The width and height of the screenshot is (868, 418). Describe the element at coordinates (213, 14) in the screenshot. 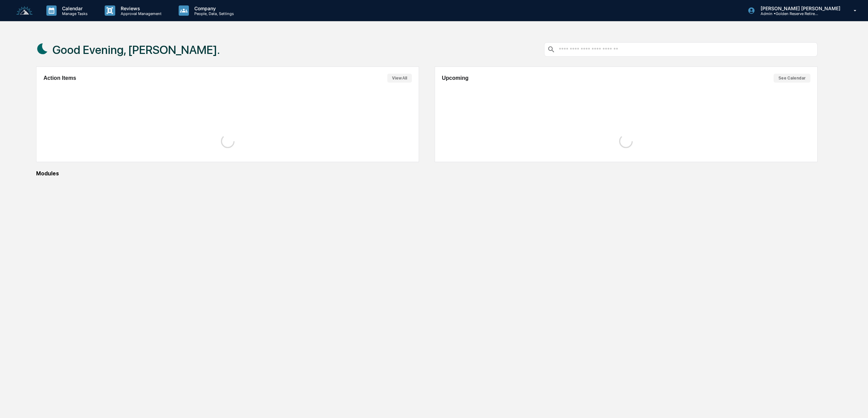

I see `p: People, Data, Settings` at that location.